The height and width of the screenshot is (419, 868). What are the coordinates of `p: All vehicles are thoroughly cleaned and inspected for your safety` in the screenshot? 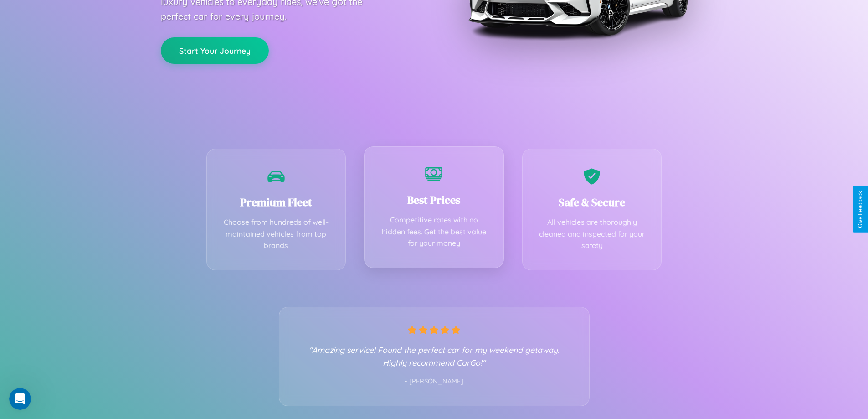 It's located at (592, 234).